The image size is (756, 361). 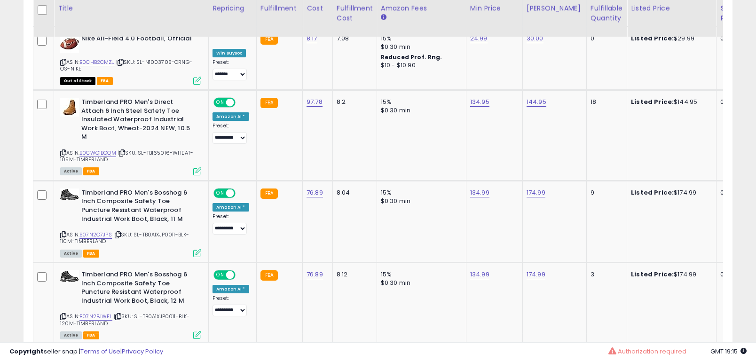 What do you see at coordinates (100, 351) in the screenshot?
I see `a: Terms of Use` at bounding box center [100, 351].